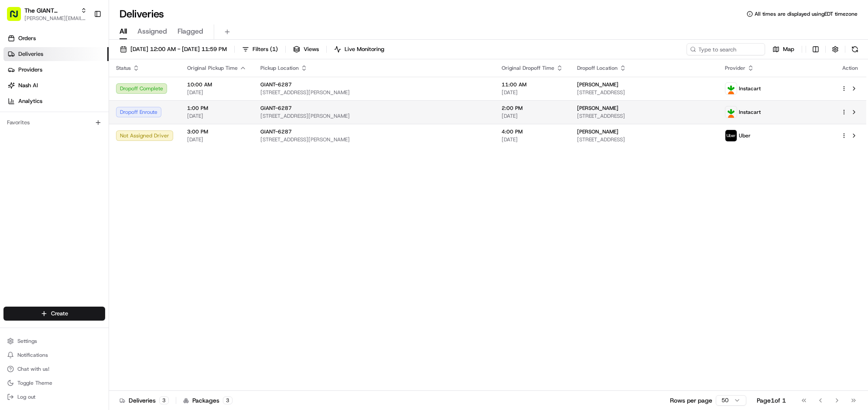 This screenshot has width=868, height=410. Describe the element at coordinates (54, 355) in the screenshot. I see `button: Notifications` at that location.